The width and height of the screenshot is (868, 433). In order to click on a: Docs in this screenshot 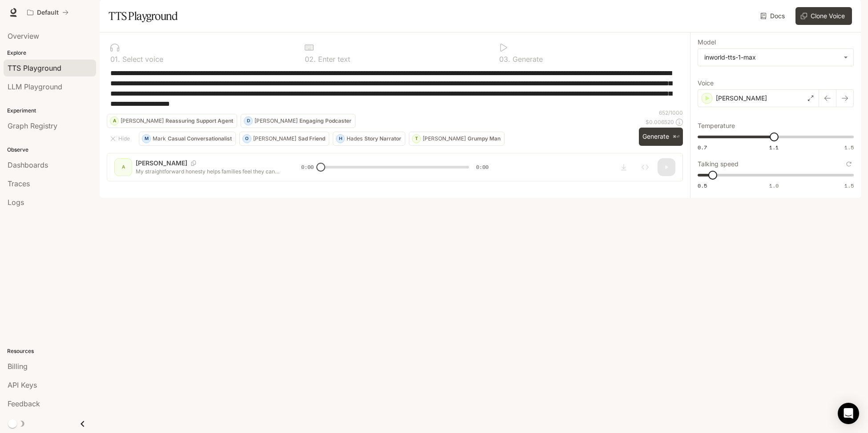, I will do `click(773, 16)`.